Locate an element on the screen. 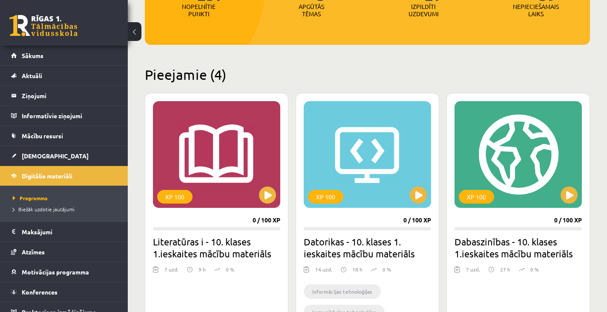 Image resolution: width=607 pixels, height=312 pixels. span: Sākums is located at coordinates (32, 55).